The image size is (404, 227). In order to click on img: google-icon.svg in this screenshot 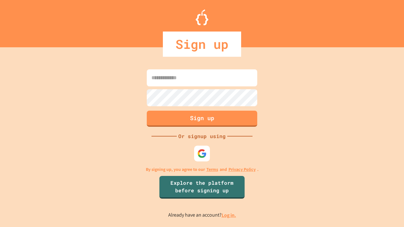, I will do `click(202, 154)`.